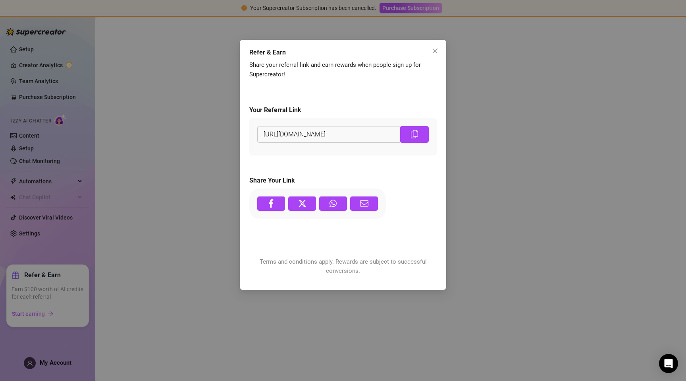 Image resolution: width=686 pixels, height=381 pixels. What do you see at coordinates (435, 51) in the screenshot?
I see `span: Close` at bounding box center [435, 51].